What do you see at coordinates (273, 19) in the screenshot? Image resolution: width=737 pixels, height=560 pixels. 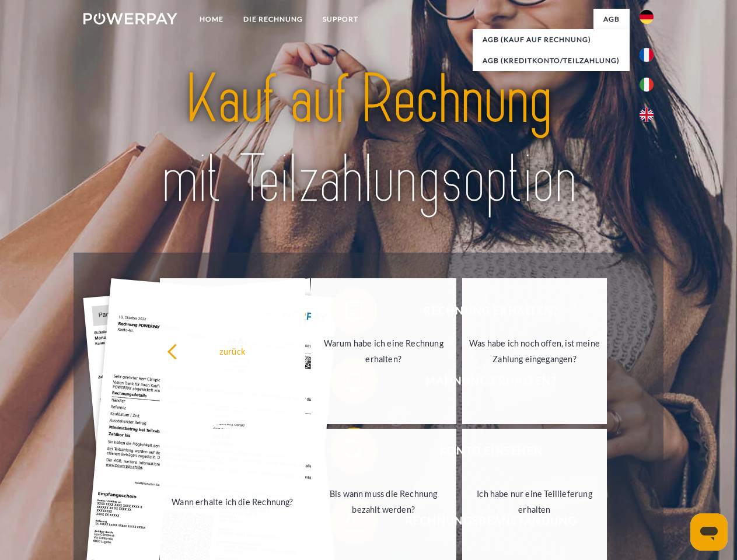 I see `a: DIE RECHNUNG` at bounding box center [273, 19].